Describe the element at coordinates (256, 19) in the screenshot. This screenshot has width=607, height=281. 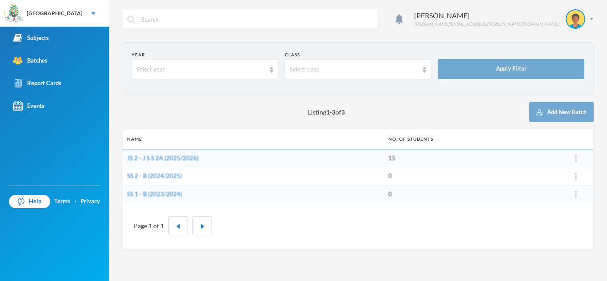
I see `input: Search` at that location.